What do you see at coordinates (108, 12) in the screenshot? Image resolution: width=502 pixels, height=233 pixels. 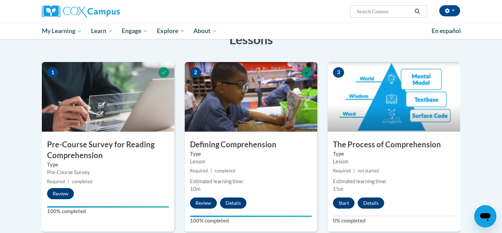 I see `a: Cox Campus` at bounding box center [108, 12].